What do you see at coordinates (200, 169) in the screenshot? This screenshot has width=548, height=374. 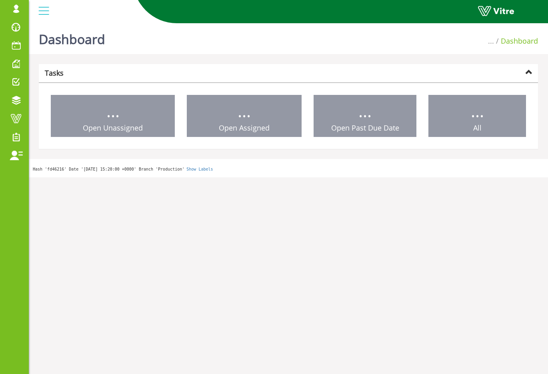 I see `a: Show Labels` at bounding box center [200, 169].